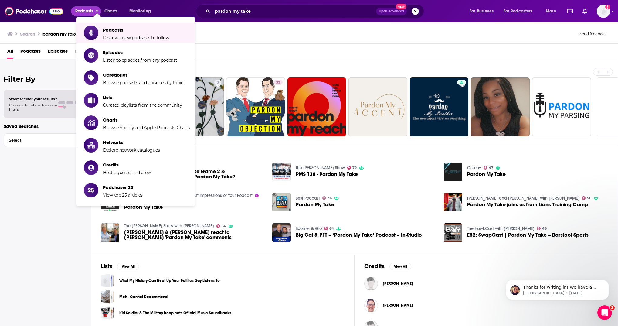  Describe the element at coordinates (10, 52) in the screenshot. I see `span: All` at that location.